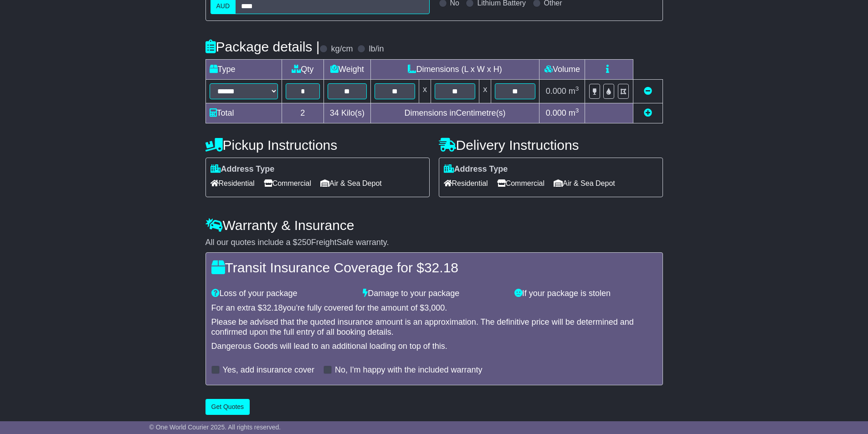 Image resolution: width=868 pixels, height=434 pixels. What do you see at coordinates (434, 308) in the screenshot?
I see `span: 3,000` at bounding box center [434, 308].